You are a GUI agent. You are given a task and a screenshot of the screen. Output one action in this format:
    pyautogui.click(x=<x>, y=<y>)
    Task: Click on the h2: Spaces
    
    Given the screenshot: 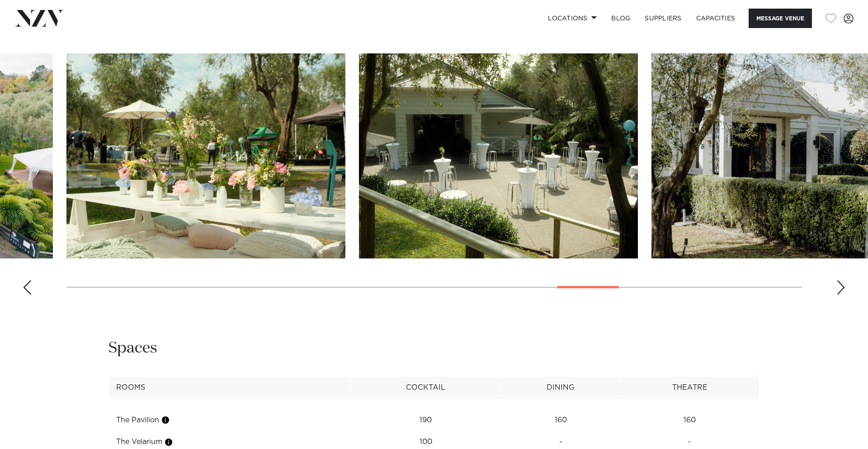 What is the action you would take?
    pyautogui.click(x=133, y=348)
    